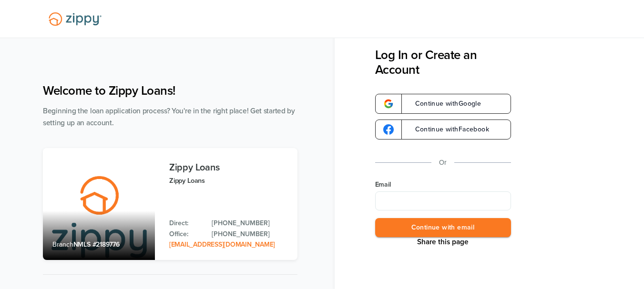  What do you see at coordinates (169, 117) in the screenshot?
I see `span: Beginning the loan application process? You're in the right place! Get started by setting up an a...` at bounding box center [169, 117].